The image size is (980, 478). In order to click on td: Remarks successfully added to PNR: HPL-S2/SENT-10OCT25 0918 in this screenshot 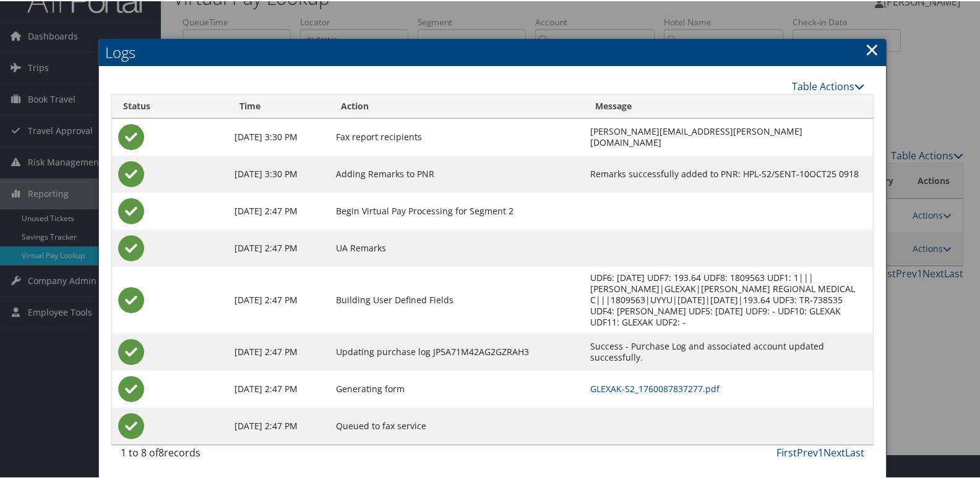, I will do `click(728, 173)`.